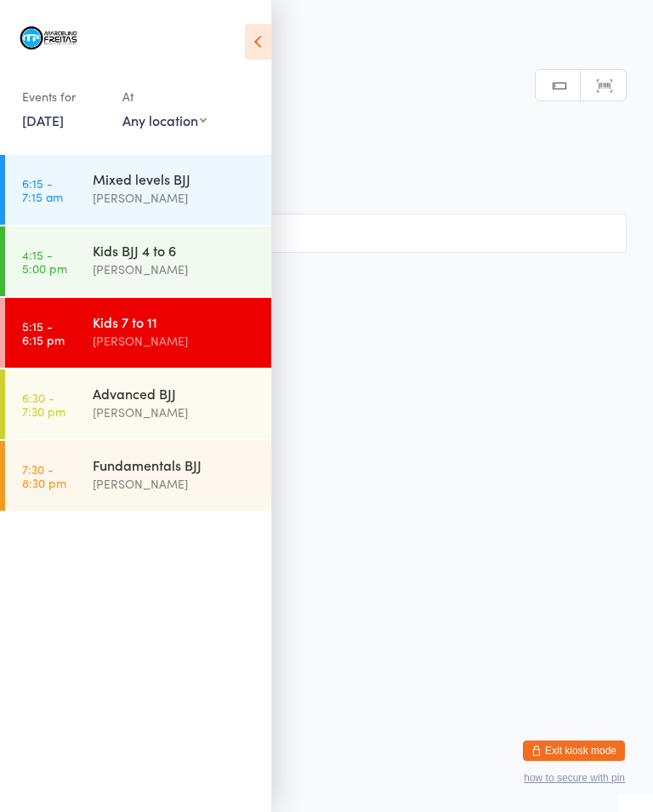  Describe the element at coordinates (48, 39) in the screenshot. I see `img: Marcelino Freitas Brazilian Jiu-Jitsu` at that location.